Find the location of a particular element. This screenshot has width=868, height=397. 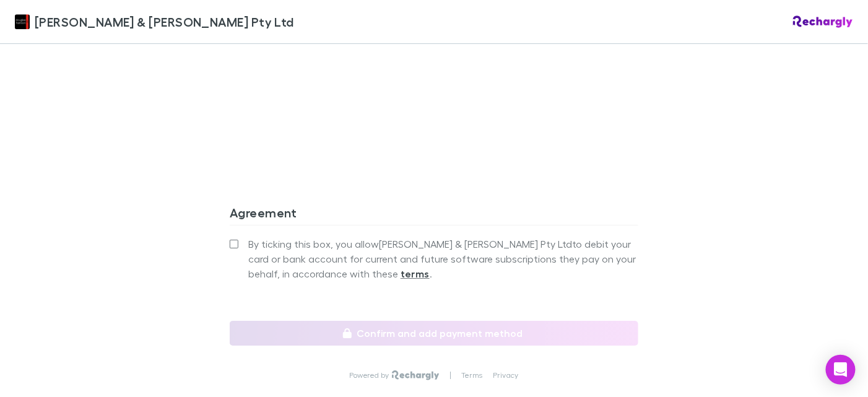

p: Powered by is located at coordinates (370, 376).